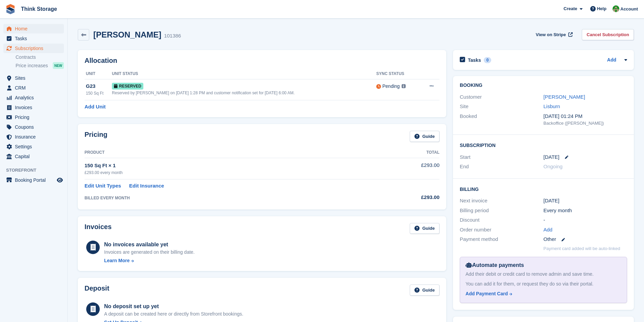 The image size is (644, 322). What do you see at coordinates (502, 157) in the screenshot?
I see `div: Start` at bounding box center [502, 157].